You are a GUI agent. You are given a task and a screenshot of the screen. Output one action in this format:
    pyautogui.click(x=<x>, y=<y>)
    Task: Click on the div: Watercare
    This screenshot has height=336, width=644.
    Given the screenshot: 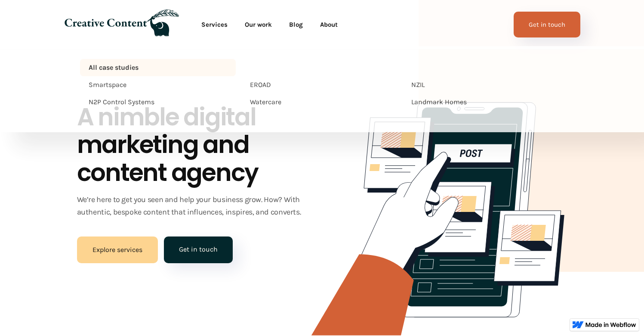 What is the action you would take?
    pyautogui.click(x=263, y=102)
    